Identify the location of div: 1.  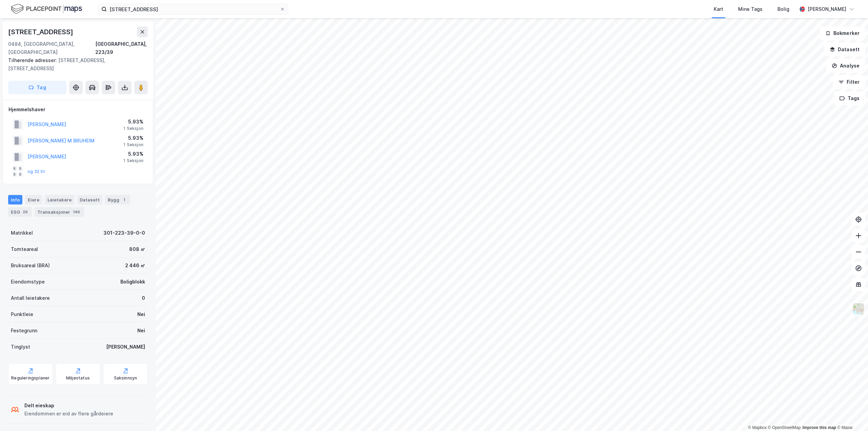
(124, 200).